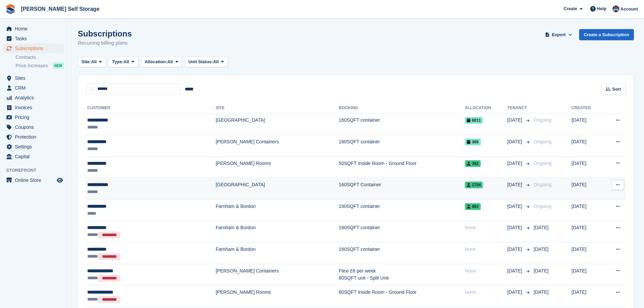  I want to click on th: Created, so click(587, 108).